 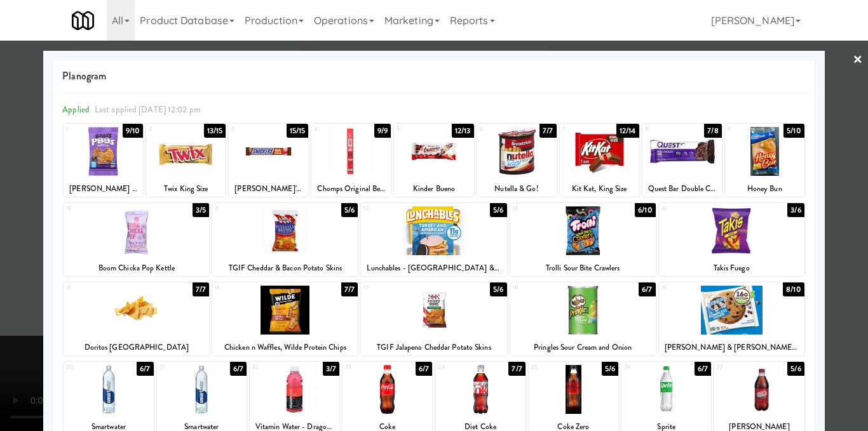 What do you see at coordinates (250, 288) in the screenshot?
I see `div: 16` at bounding box center [250, 288].